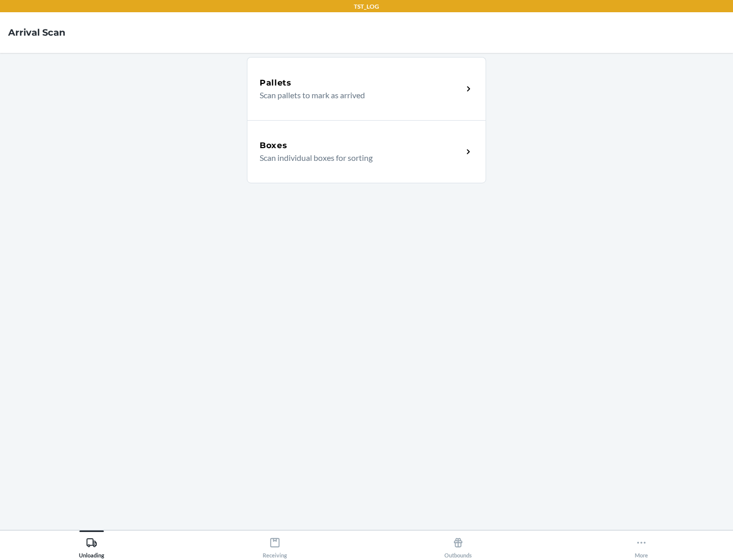  What do you see at coordinates (37, 32) in the screenshot?
I see `h4: Arrival Scan` at bounding box center [37, 32].